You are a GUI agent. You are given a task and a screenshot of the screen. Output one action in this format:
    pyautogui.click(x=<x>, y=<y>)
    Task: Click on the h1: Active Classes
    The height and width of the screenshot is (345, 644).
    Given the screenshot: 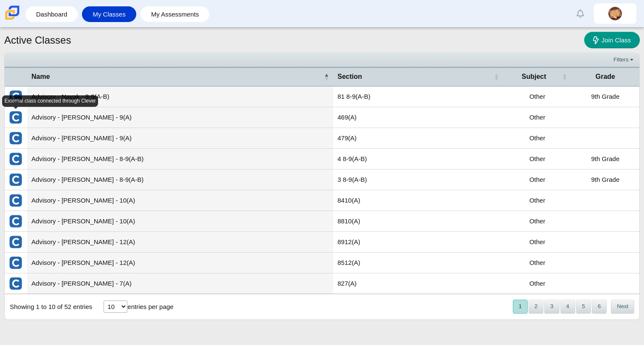 What is the action you would take?
    pyautogui.click(x=37, y=40)
    